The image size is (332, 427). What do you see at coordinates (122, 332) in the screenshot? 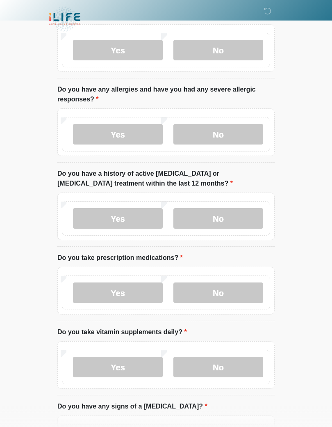
I see `label: Do you take vitamin supplements daily?` at bounding box center [122, 332].